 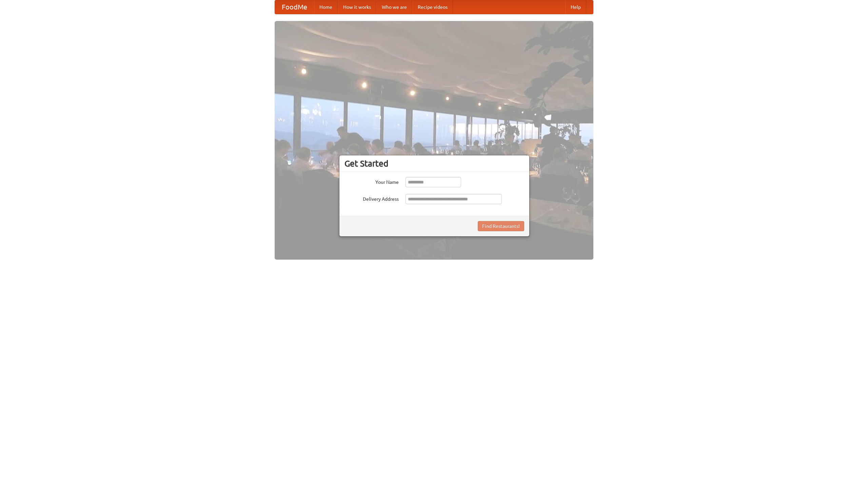 What do you see at coordinates (357, 7) in the screenshot?
I see `a: How it works` at bounding box center [357, 7].